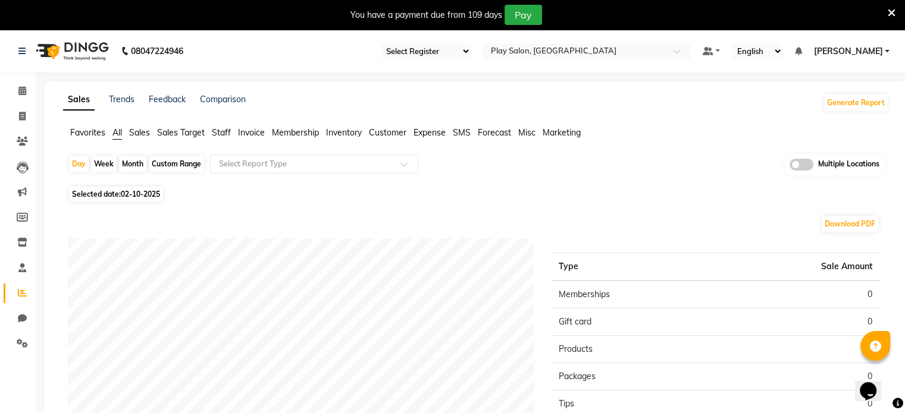  Describe the element at coordinates (116, 194) in the screenshot. I see `span: Selected date:` at that location.